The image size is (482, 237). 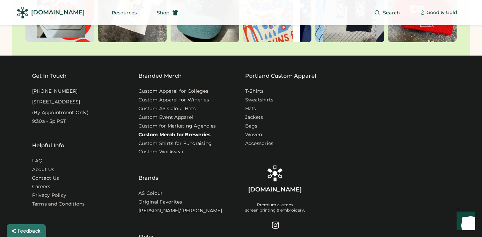 I want to click on a: Contact Us, so click(x=46, y=178).